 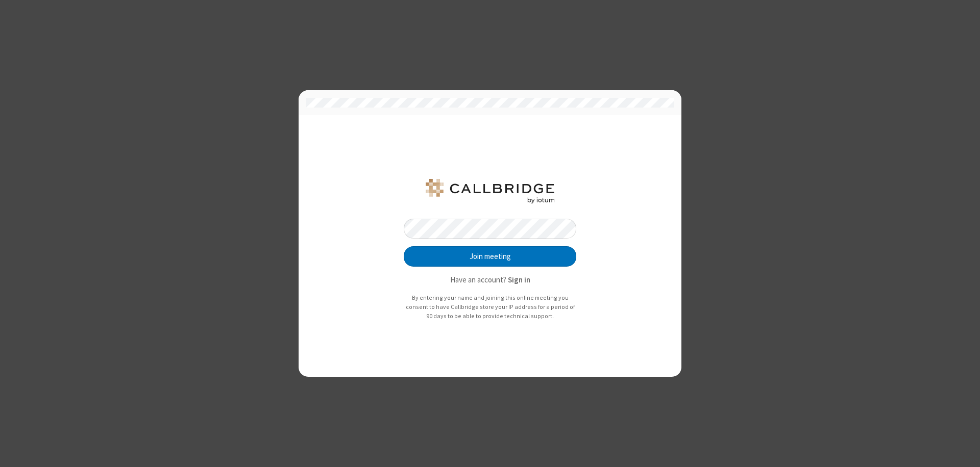 I want to click on img: QA Selenium DO NOT DELETE OR CHANGE, so click(x=490, y=192).